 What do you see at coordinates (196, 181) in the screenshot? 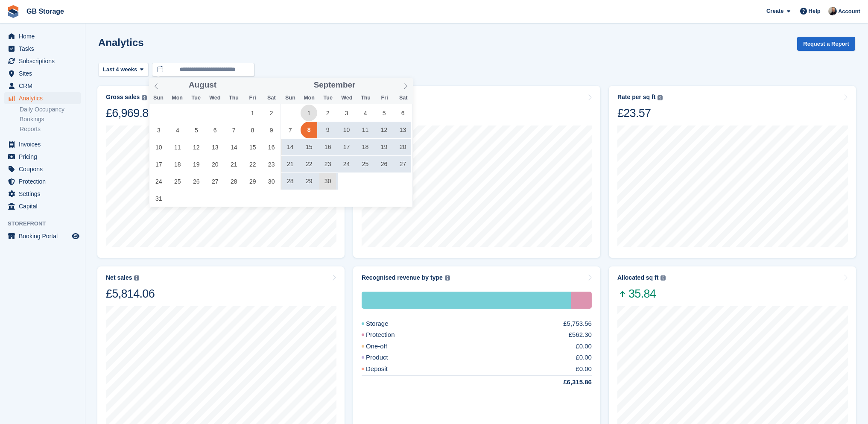
I see `span: August 26, 2025` at bounding box center [196, 181].